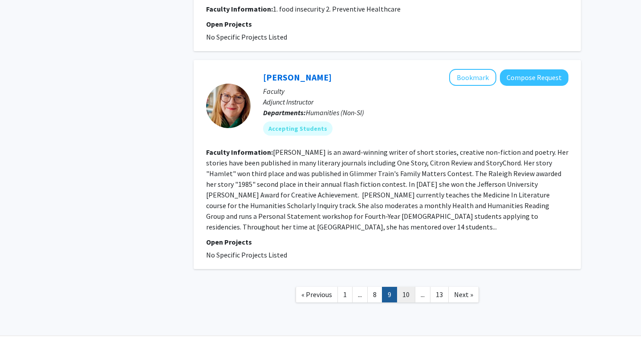  Describe the element at coordinates (406, 294) in the screenshot. I see `a: 10` at that location.